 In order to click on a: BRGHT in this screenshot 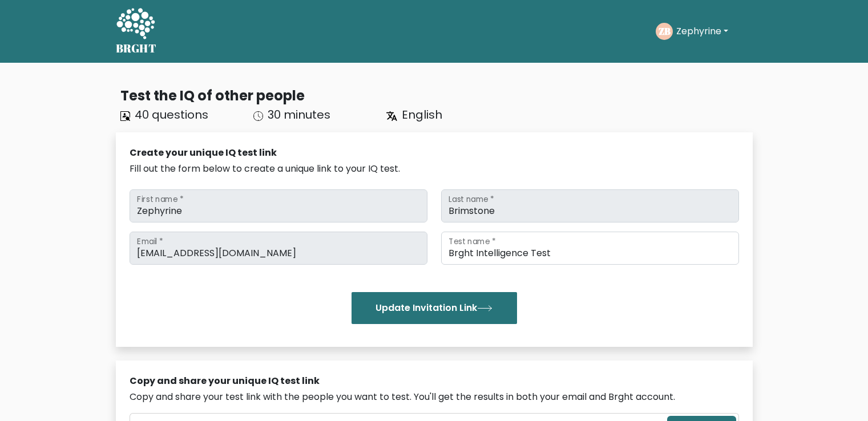, I will do `click(136, 31)`.